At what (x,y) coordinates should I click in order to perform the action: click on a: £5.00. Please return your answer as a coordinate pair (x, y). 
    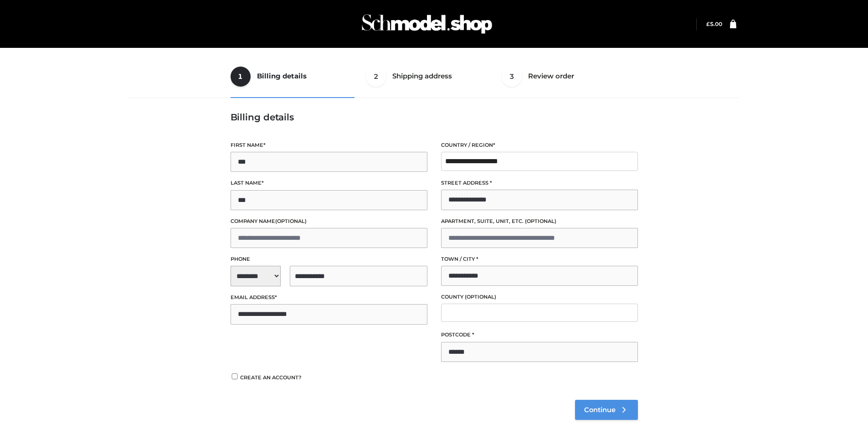
    Looking at the image, I should click on (714, 24).